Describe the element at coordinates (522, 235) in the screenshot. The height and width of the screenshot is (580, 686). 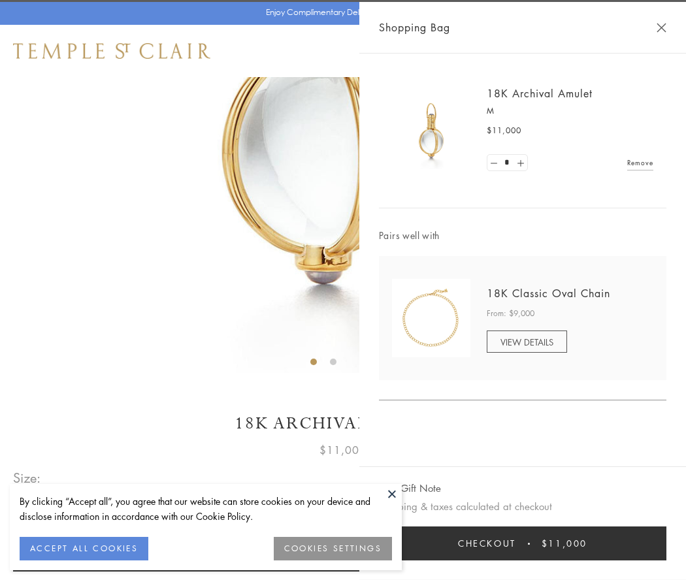
I see `span: Pairs well with` at that location.